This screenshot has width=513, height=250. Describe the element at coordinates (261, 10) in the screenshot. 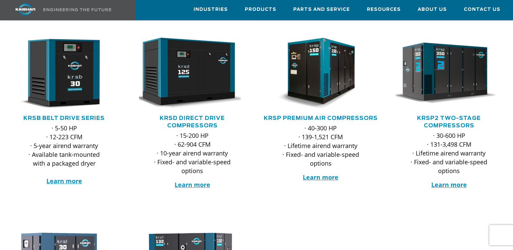

I see `a: Products` at that location.